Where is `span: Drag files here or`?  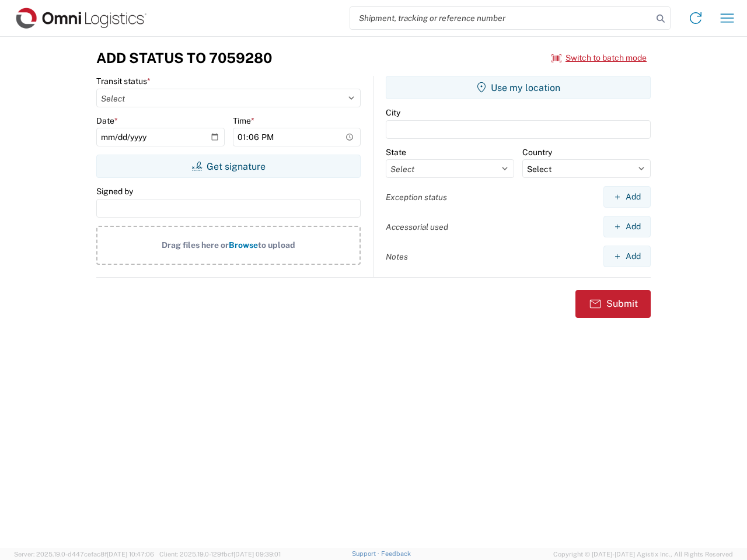 span: Drag files here or is located at coordinates (195, 245).